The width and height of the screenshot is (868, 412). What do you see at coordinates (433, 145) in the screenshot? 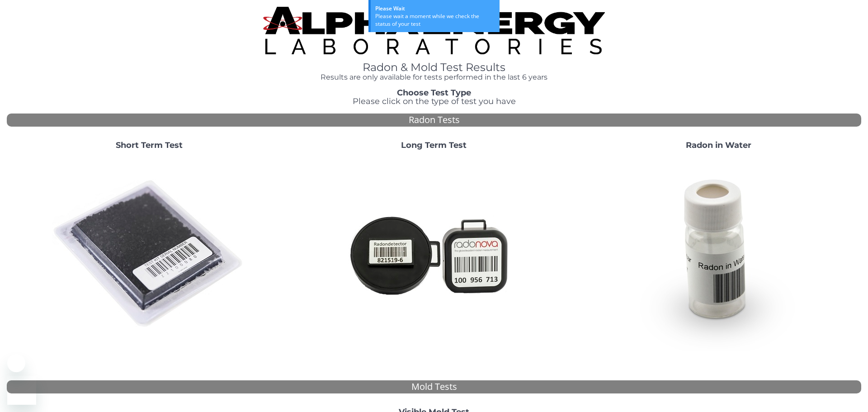
I see `strong: Long Term Test` at bounding box center [433, 145].